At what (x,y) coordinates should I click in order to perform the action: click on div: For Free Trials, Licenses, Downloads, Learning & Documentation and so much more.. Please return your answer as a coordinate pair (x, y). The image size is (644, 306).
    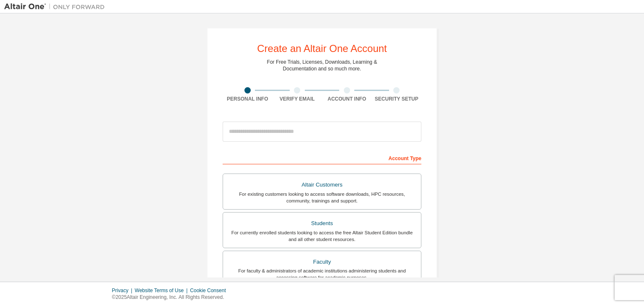
    Looking at the image, I should click on (322, 65).